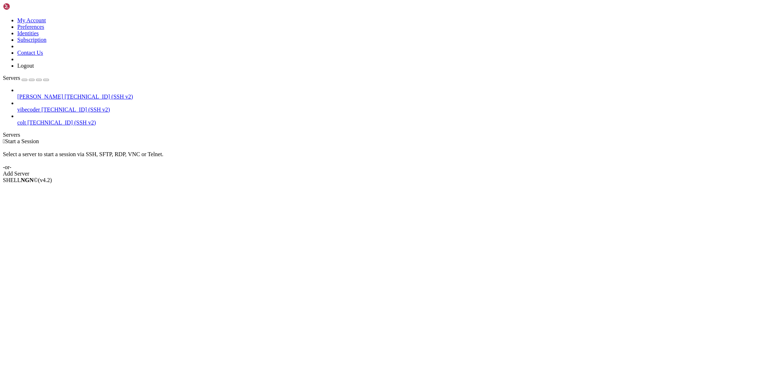  What do you see at coordinates (27, 180) in the screenshot?
I see `span: SHELL ©` at bounding box center [27, 180].